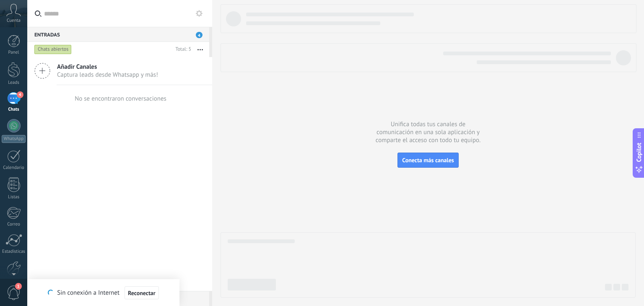 The height and width of the screenshot is (306, 644). What do you see at coordinates (639, 152) in the screenshot?
I see `span: Copilot` at bounding box center [639, 152].